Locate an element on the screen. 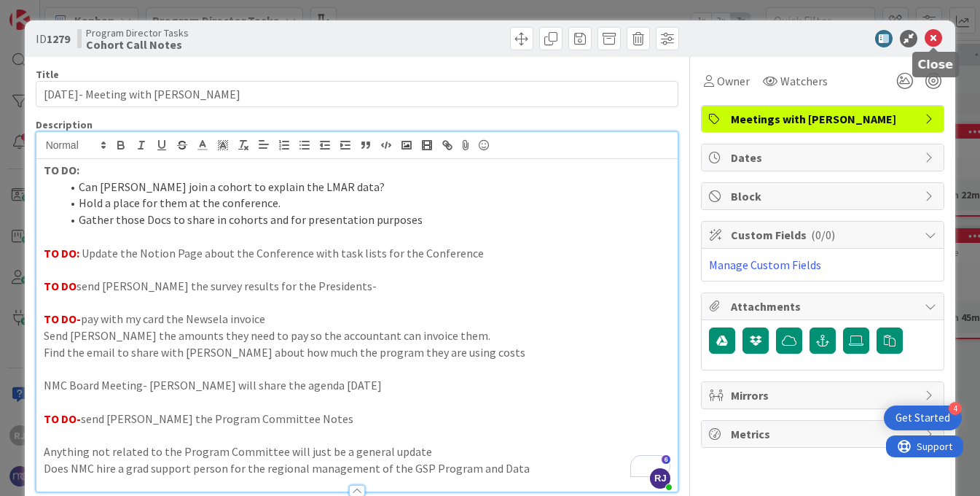 This screenshot has height=496, width=980. p: Update the Notion Page about the Conference with task lists for the Conference is located at coordinates (357, 253).